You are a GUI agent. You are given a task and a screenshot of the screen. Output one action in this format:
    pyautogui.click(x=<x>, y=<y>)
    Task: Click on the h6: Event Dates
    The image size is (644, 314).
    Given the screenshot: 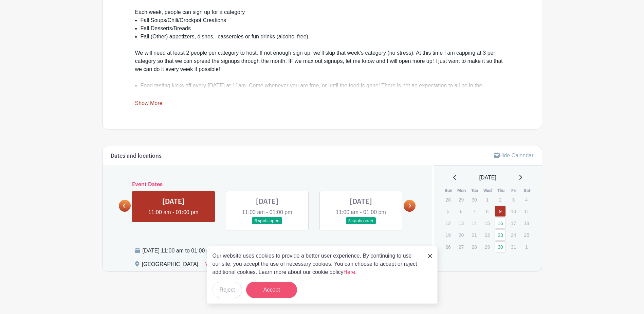 What is the action you would take?
    pyautogui.click(x=267, y=185)
    